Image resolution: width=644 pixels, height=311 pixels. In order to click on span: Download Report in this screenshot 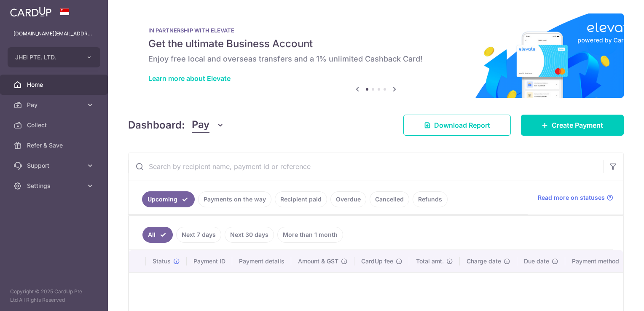, I will do `click(462, 125)`.